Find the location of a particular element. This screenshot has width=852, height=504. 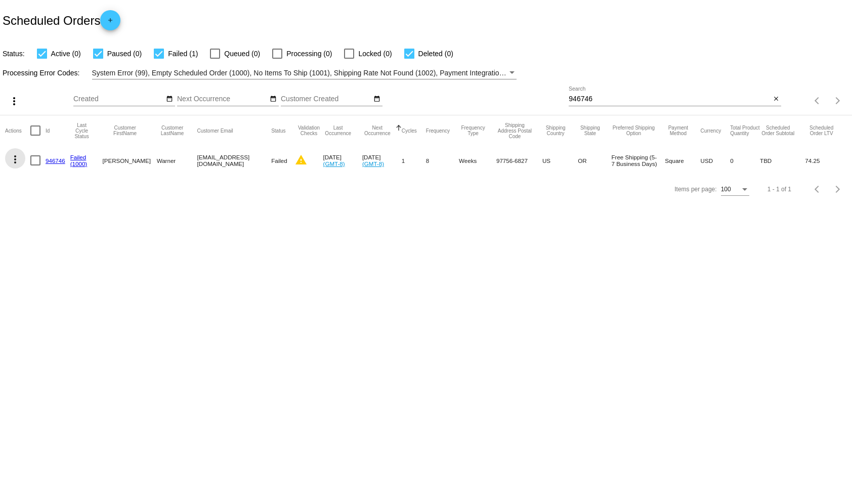

mat-cell: 97756-6827 is located at coordinates (518, 160).